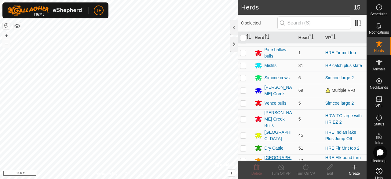 This screenshot has height=179, width=391. I want to click on a: HRE Elk pond turn out 1, so click(343, 160).